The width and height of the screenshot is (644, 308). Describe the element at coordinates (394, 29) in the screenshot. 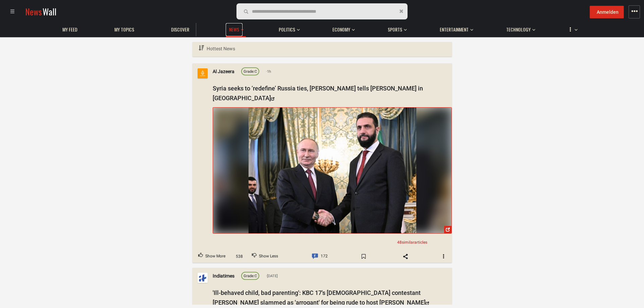

I see `span: Sports` at that location.